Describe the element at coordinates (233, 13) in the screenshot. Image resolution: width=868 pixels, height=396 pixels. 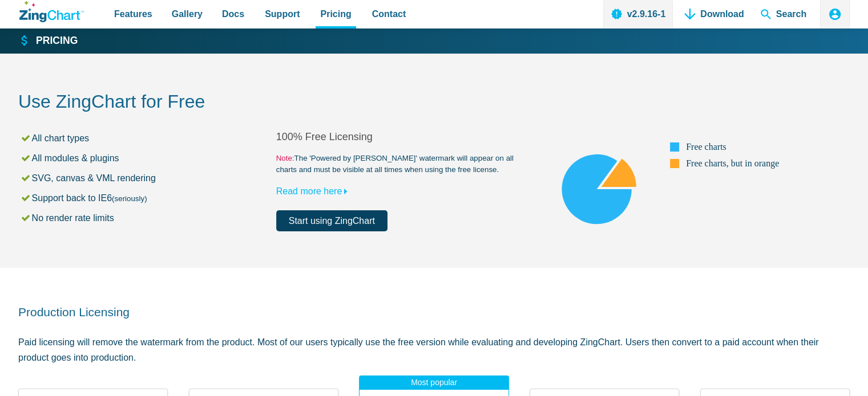
I see `span: Docs` at that location.